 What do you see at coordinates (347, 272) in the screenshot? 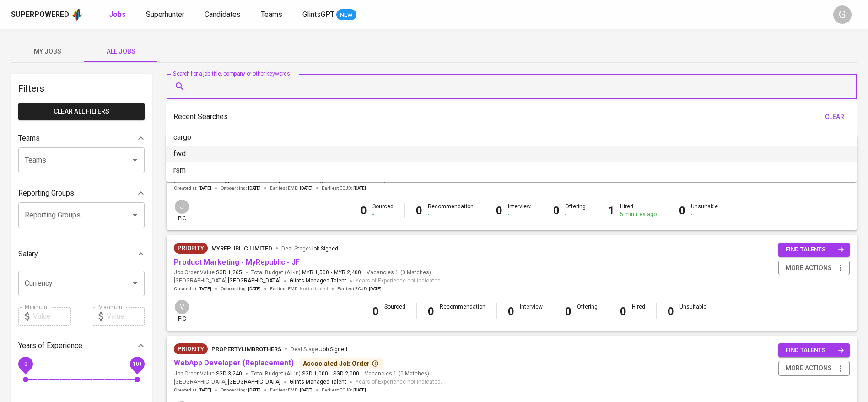
I see `span: MYR 2,400` at bounding box center [347, 272].